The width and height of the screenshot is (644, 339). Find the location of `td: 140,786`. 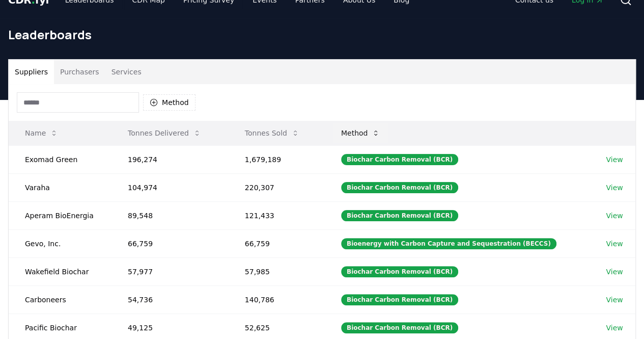

td: 140,786 is located at coordinates (277, 299).